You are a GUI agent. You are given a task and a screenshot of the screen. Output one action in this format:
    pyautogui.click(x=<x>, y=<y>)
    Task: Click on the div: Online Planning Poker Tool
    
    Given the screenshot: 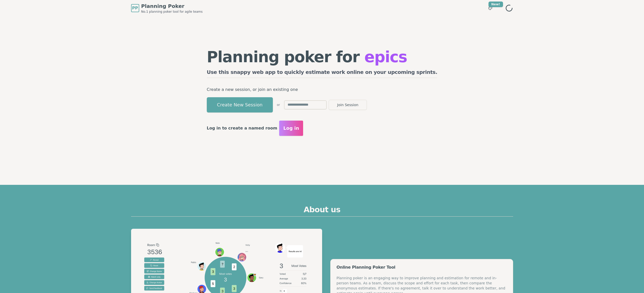 What is the action you would take?
    pyautogui.click(x=422, y=267)
    